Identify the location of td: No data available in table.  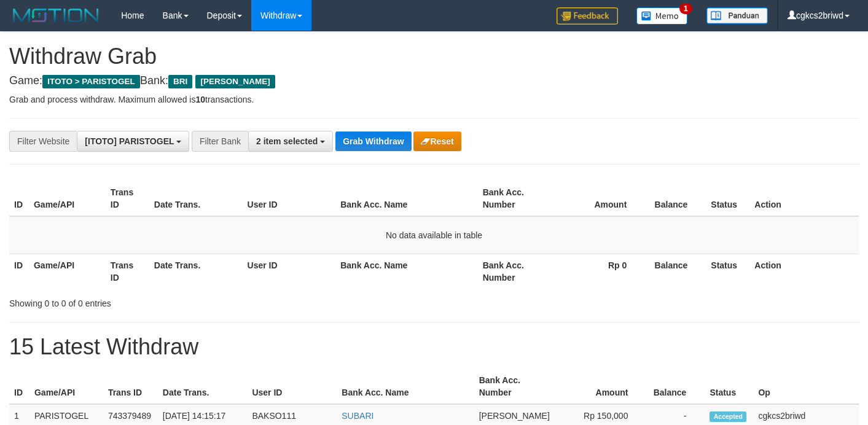
(434, 235).